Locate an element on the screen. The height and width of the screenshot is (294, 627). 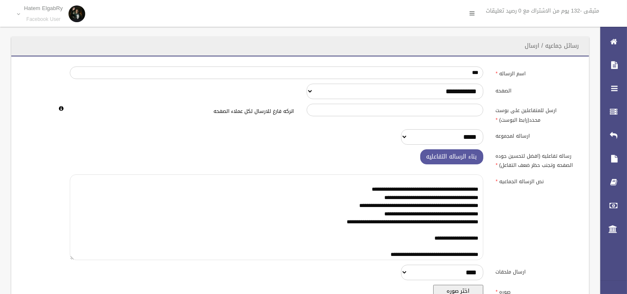
header: رسائل جماعيه / ارسال is located at coordinates (552, 46).